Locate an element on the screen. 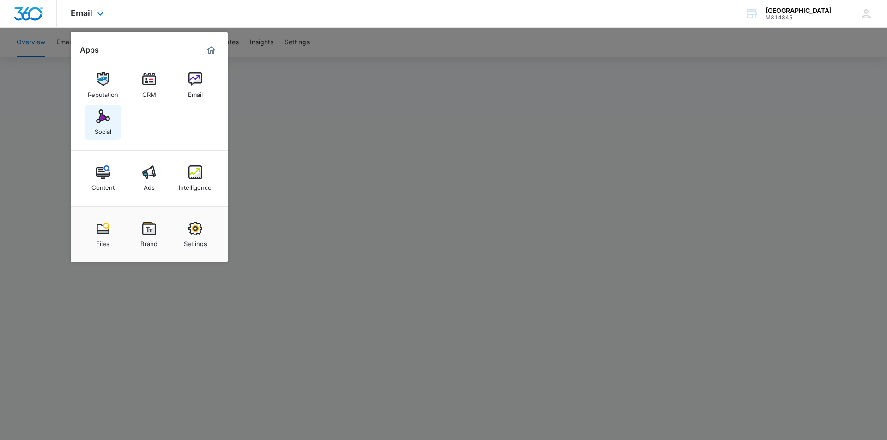 Image resolution: width=887 pixels, height=440 pixels. span: Email is located at coordinates (81, 13).